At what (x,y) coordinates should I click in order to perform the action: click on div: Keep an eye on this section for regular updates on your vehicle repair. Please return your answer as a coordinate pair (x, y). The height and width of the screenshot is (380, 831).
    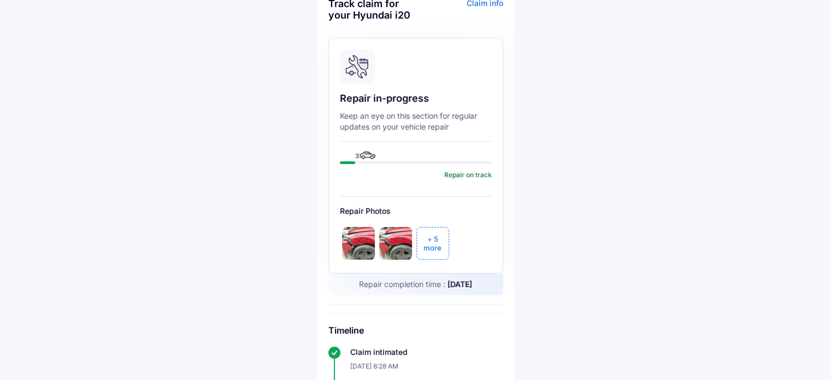
    Looking at the image, I should click on (416, 121).